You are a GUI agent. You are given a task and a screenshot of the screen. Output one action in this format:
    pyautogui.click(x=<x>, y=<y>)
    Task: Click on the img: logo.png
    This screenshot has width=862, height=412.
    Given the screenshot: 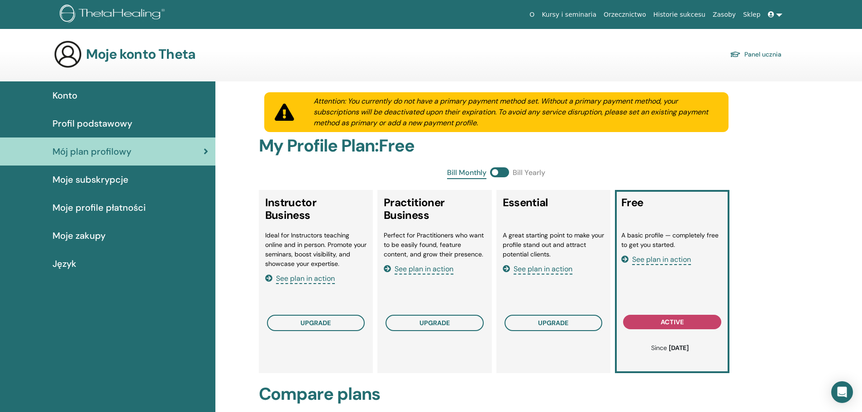 What is the action you would take?
    pyautogui.click(x=114, y=14)
    